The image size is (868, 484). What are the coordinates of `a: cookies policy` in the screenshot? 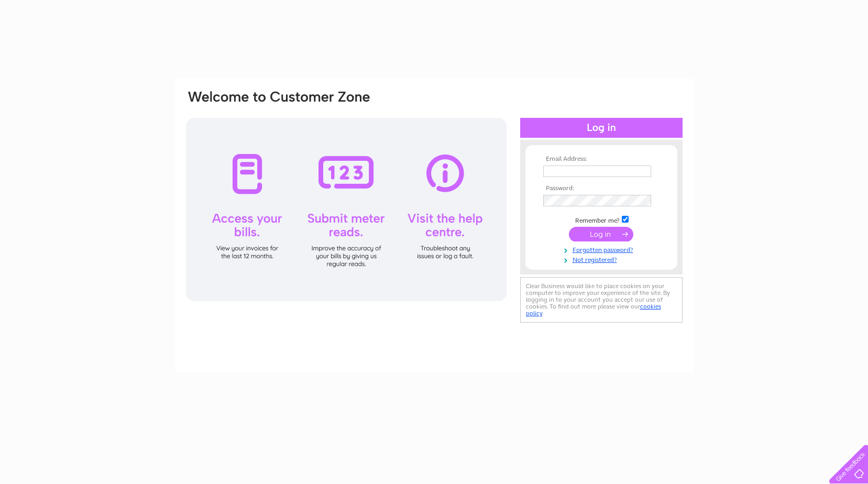 It's located at (593, 310).